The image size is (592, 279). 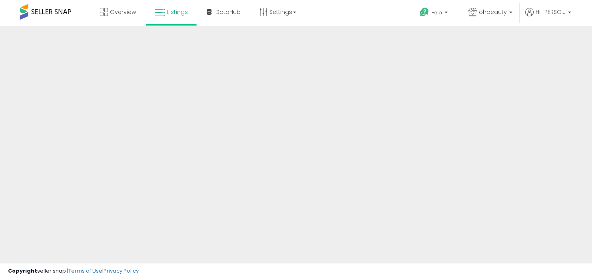 I want to click on span: Listings, so click(x=178, y=12).